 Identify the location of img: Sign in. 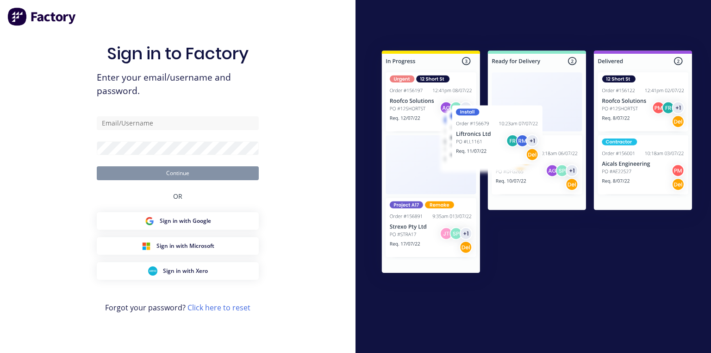
(537, 163).